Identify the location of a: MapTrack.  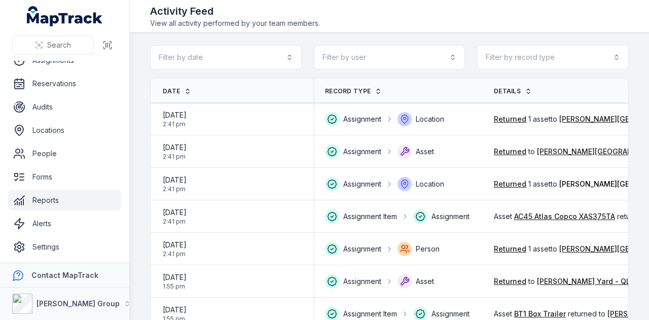
(65, 16).